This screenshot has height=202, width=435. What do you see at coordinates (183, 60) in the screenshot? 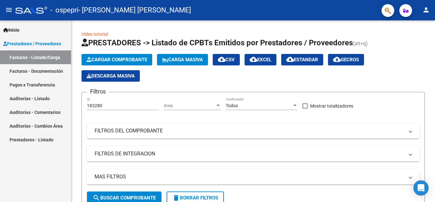
I see `button: Carga Masiva` at bounding box center [183, 60].